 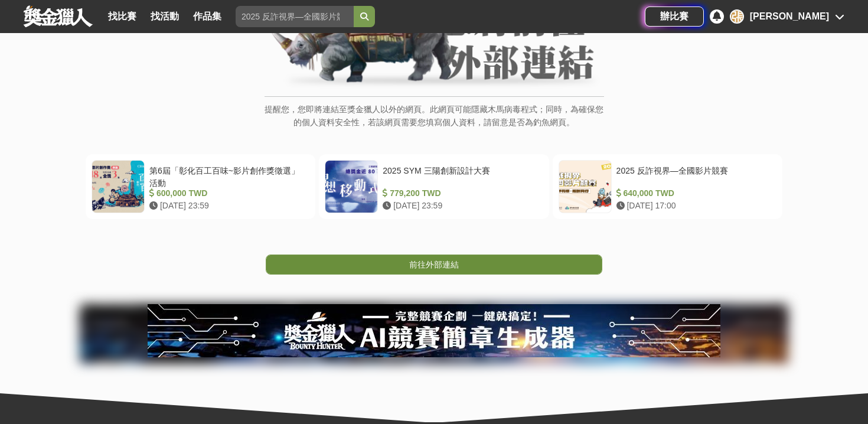 I want to click on div: 2025 反詐視界—全國影片競賽, so click(x=694, y=176).